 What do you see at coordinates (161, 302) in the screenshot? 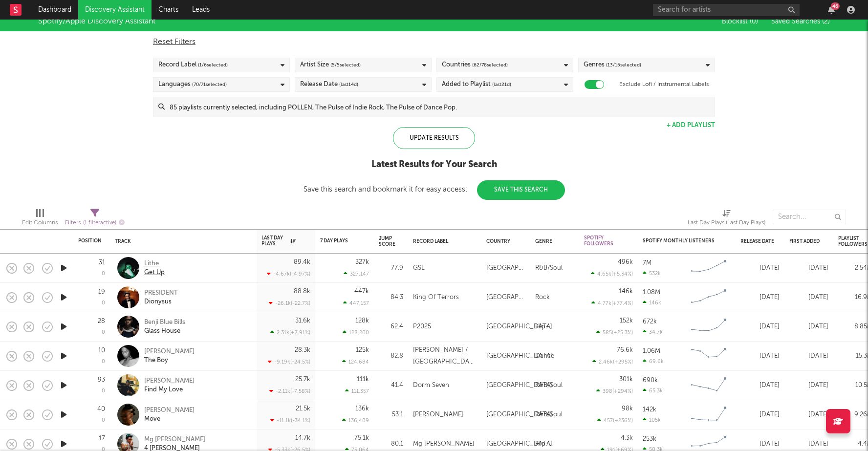
I see `div: Dionysus` at bounding box center [161, 302].